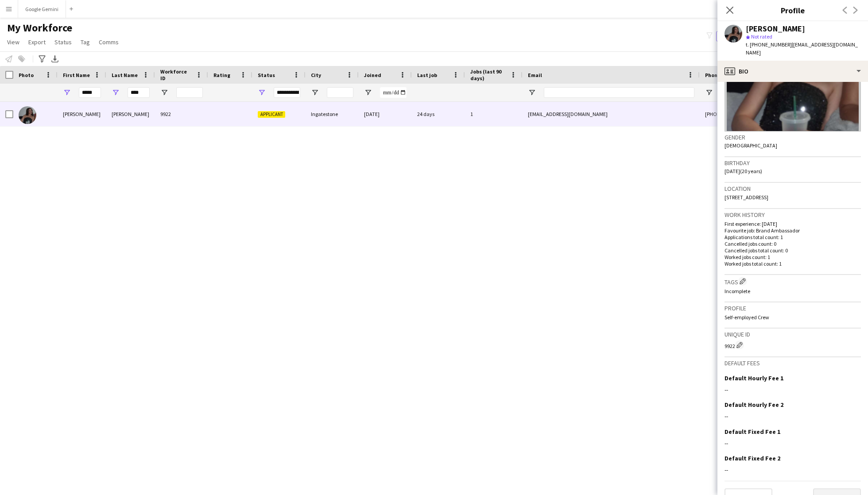 The width and height of the screenshot is (868, 495). Describe the element at coordinates (109, 42) in the screenshot. I see `a: Comms` at that location.